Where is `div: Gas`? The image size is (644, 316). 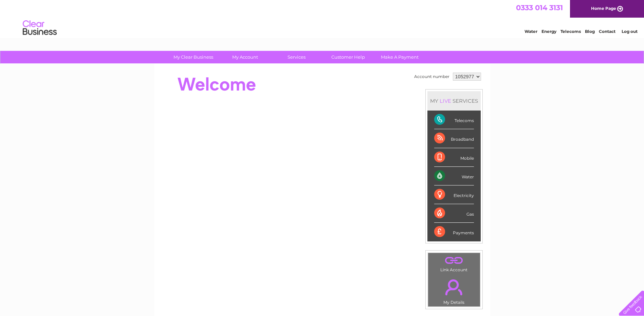
div: Gas is located at coordinates (454, 214).